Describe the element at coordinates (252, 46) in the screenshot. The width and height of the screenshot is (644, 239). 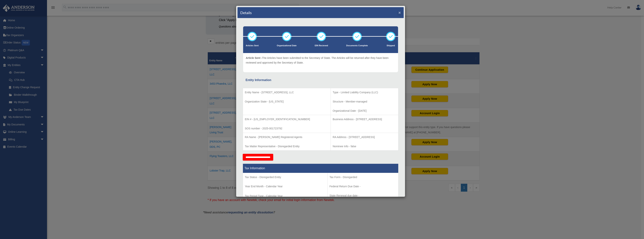
I see `p: Articles Sent` at that location.